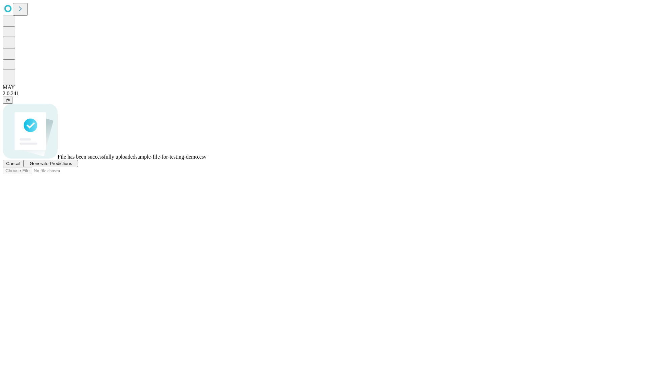  I want to click on span: File has been successfully uploaded, so click(96, 157).